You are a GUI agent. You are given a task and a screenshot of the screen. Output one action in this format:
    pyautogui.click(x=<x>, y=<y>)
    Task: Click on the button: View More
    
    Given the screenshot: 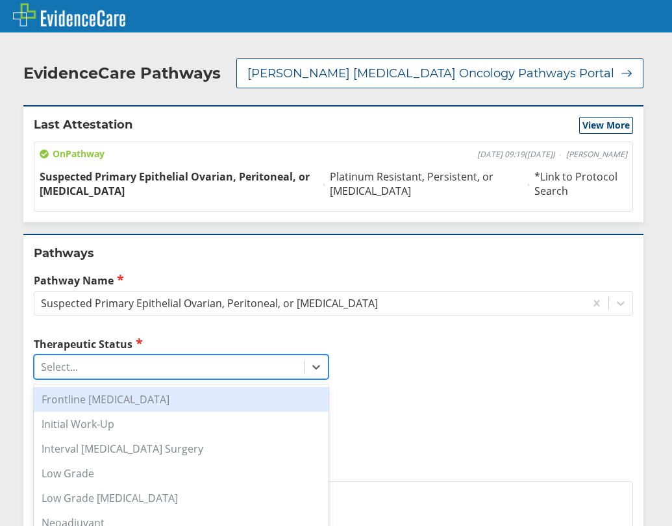 What is the action you would take?
    pyautogui.click(x=606, y=125)
    